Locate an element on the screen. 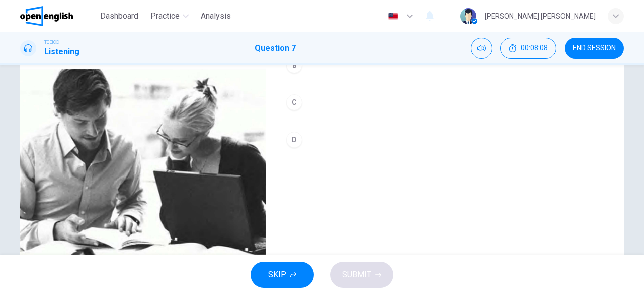 The height and width of the screenshot is (295, 644). button: C is located at coordinates (445, 102).